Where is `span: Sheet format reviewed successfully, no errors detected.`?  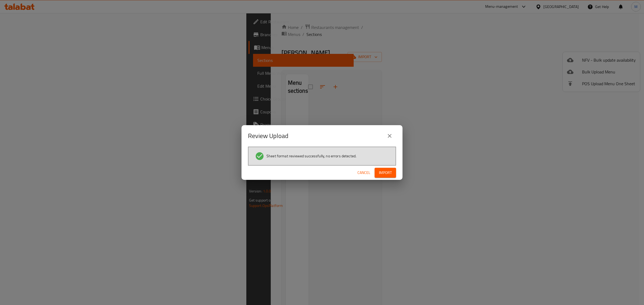
span: Sheet format reviewed successfully, no errors detected. is located at coordinates (311, 156).